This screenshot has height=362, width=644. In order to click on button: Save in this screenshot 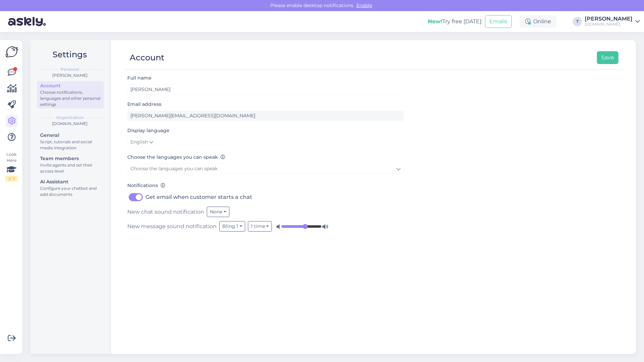, I will do `click(608, 58)`.